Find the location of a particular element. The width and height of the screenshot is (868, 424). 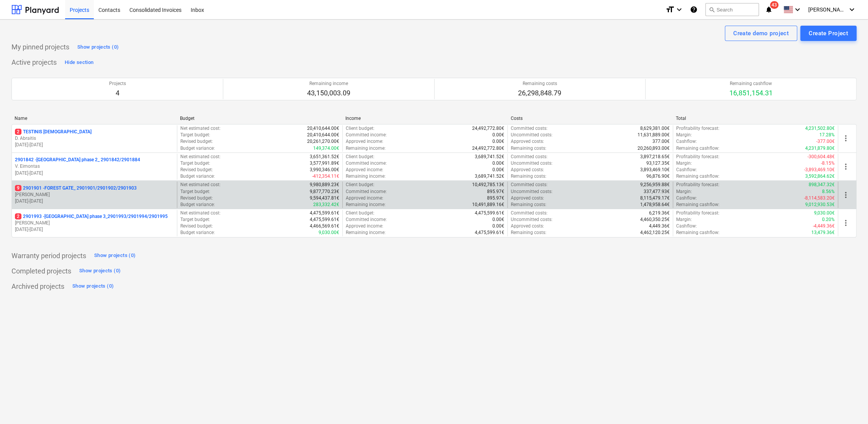

p: 8.56% is located at coordinates (828, 191).